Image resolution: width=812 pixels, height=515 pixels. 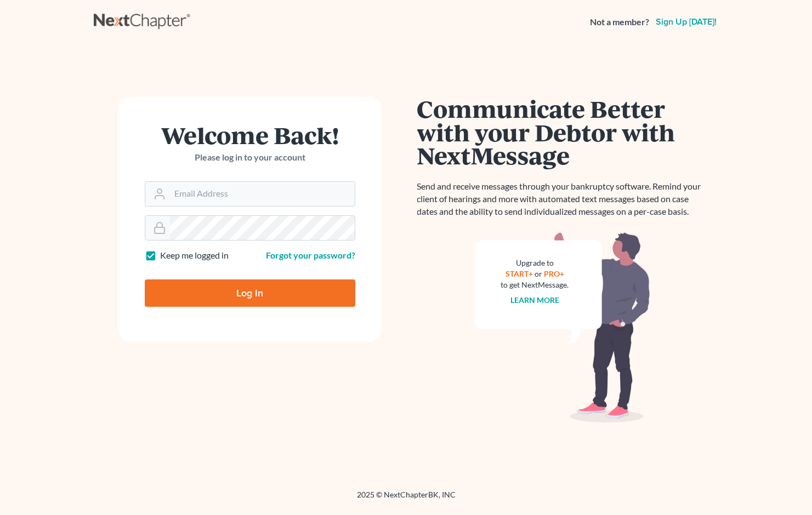 What do you see at coordinates (562, 132) in the screenshot?
I see `h1: Communicate Better with your Debtor with NextMessage` at bounding box center [562, 132].